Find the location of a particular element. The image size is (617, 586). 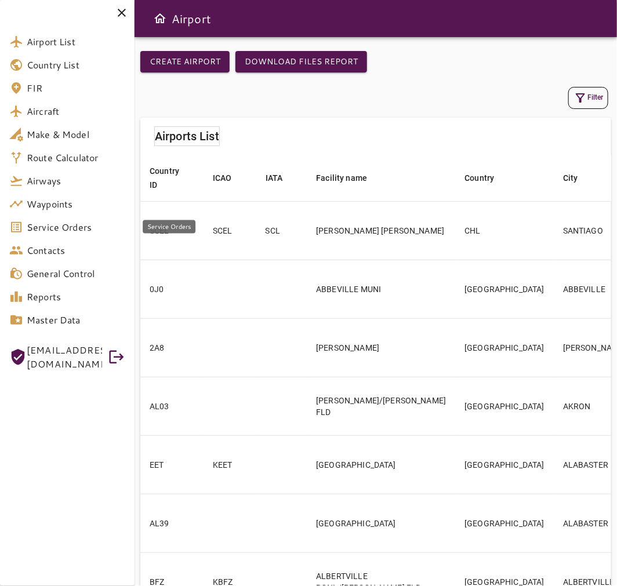

span: Route Calculator is located at coordinates (76, 158).